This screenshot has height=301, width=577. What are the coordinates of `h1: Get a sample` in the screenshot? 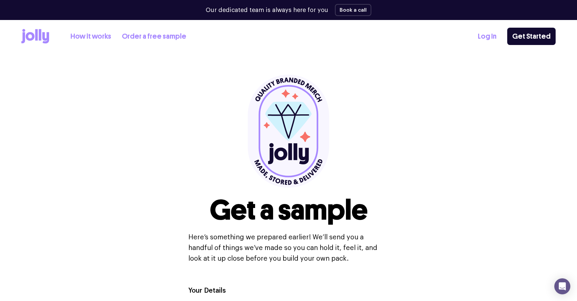 It's located at (288, 210).